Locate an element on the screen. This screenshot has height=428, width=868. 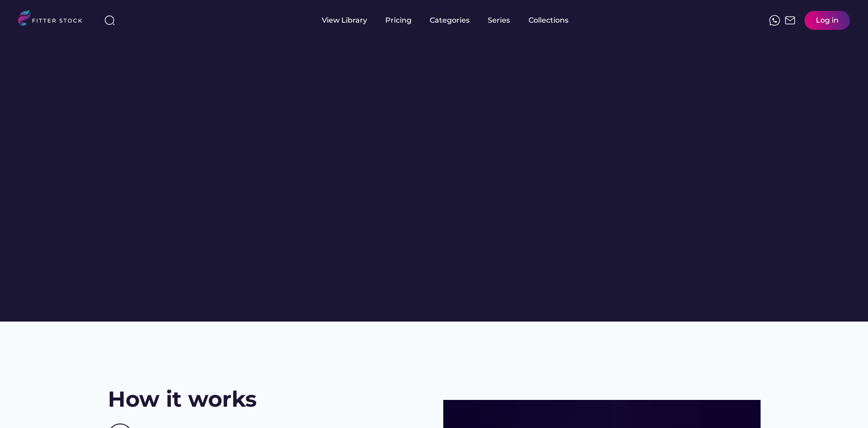
h2: How it works is located at coordinates (183, 399).